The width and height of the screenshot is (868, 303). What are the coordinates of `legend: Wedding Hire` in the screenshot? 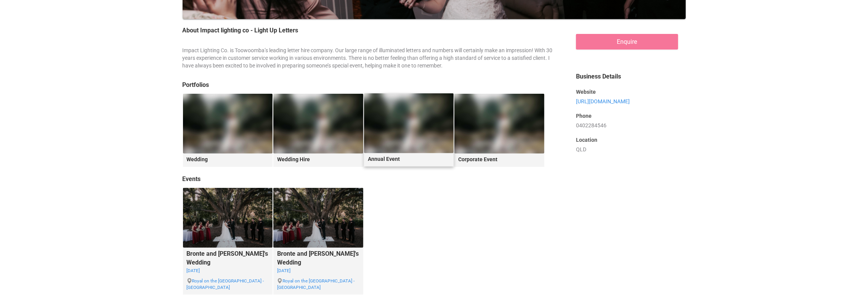 It's located at (318, 158).